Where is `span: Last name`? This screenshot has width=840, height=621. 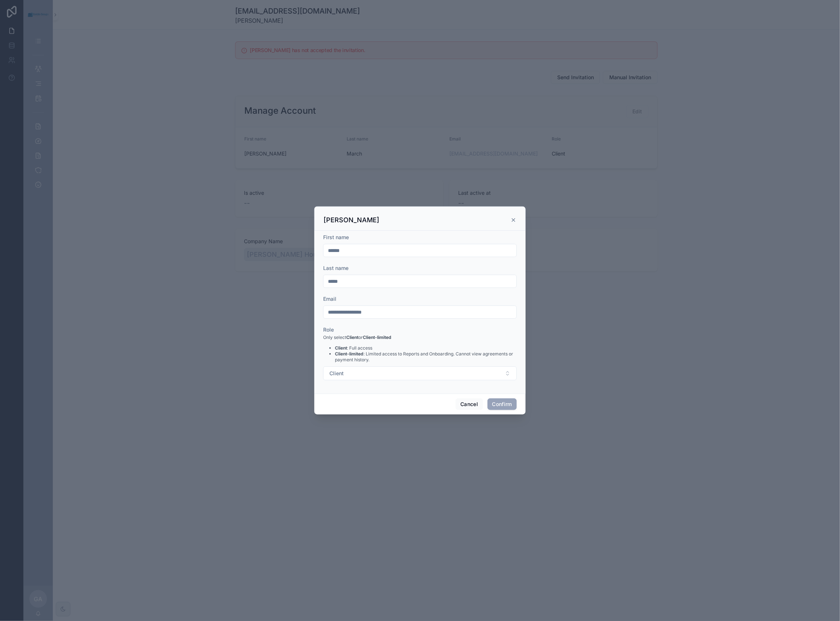 span: Last name is located at coordinates (336, 268).